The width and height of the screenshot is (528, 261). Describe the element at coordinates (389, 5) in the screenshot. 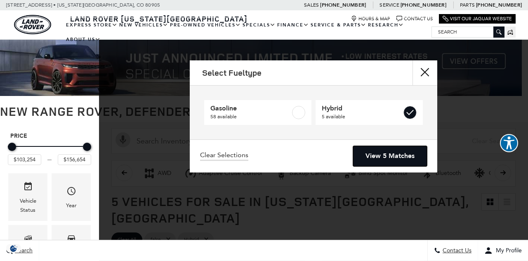

I see `span: Service` at that location.